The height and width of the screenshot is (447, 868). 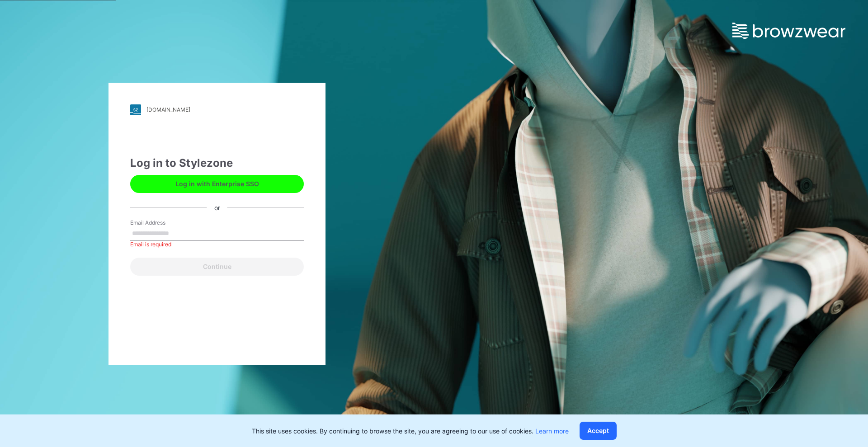 What do you see at coordinates (217, 163) in the screenshot?
I see `div: Log in to Stylezone` at bounding box center [217, 163].